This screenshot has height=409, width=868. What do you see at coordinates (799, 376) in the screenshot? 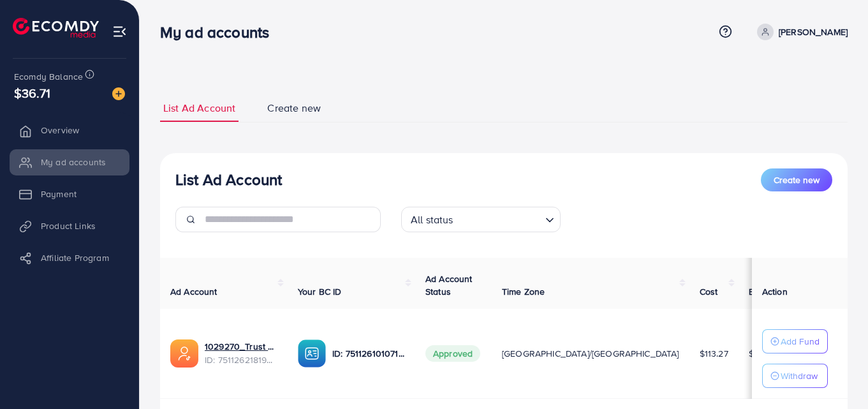
I see `p: Withdraw` at bounding box center [799, 376].